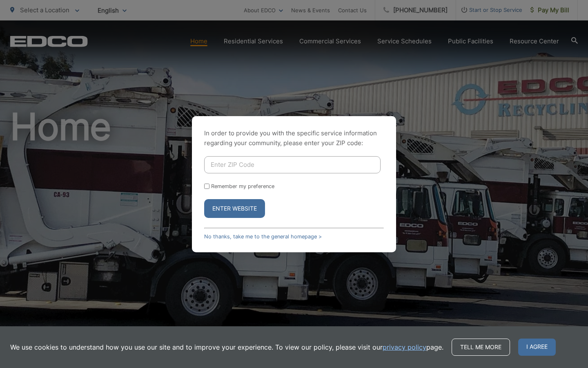 The image size is (588, 368). What do you see at coordinates (405, 347) in the screenshot?
I see `a: privacy policy` at bounding box center [405, 347].